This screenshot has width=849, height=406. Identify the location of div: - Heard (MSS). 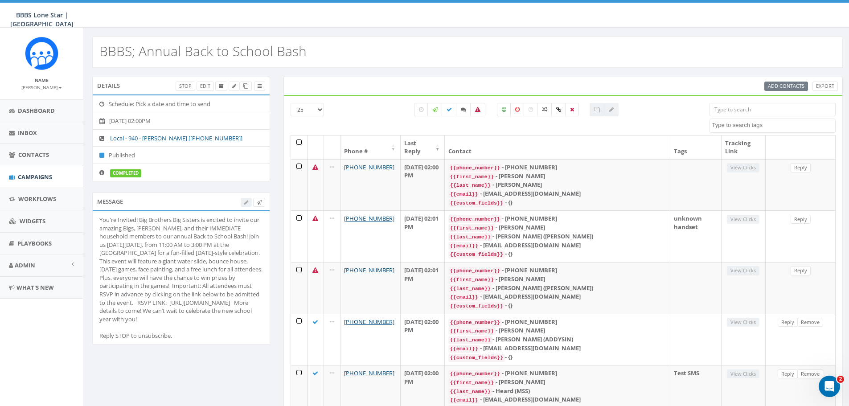
(557, 391).